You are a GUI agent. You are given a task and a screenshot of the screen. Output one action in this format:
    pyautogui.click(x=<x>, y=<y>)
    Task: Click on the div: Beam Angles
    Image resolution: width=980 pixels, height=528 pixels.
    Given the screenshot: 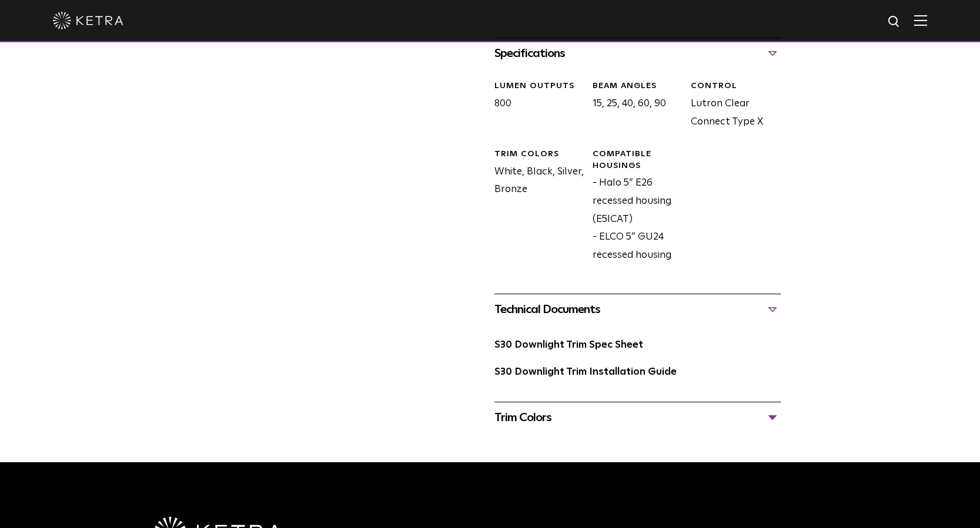 What is the action you would take?
    pyautogui.click(x=638, y=86)
    